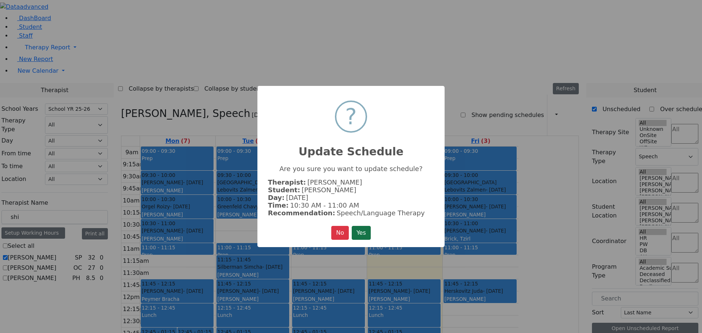 Image resolution: width=702 pixels, height=333 pixels. What do you see at coordinates (284, 190) in the screenshot?
I see `strong: Student:` at bounding box center [284, 190].